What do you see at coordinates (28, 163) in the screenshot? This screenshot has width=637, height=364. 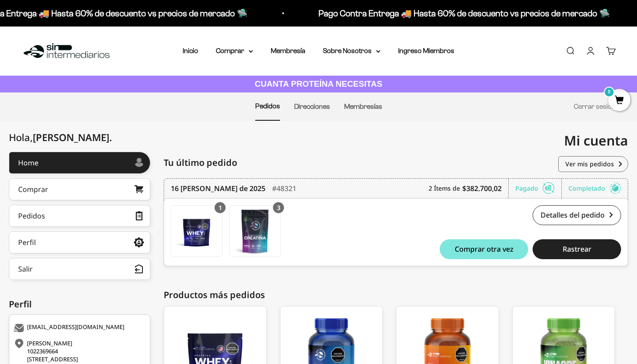 I see `div: Home` at bounding box center [28, 163].